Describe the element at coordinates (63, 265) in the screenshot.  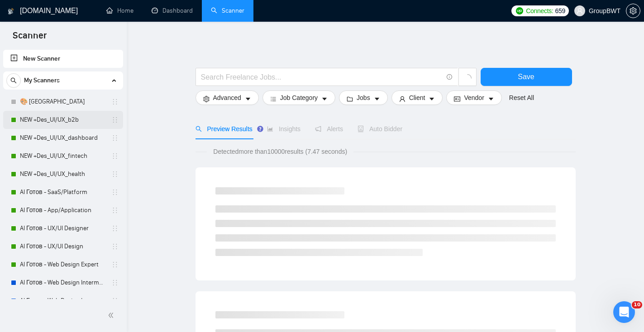
I see `a: AI Готов - Web Design Expert` at that location.